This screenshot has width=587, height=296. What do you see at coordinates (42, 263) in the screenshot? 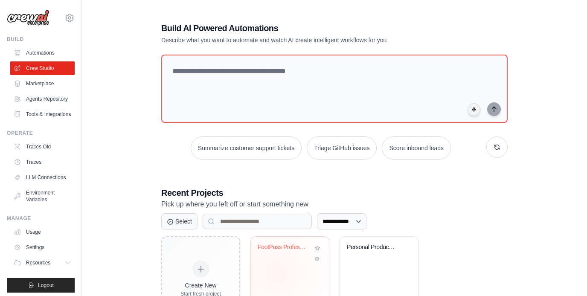
I see `button: Resources` at bounding box center [42, 263].